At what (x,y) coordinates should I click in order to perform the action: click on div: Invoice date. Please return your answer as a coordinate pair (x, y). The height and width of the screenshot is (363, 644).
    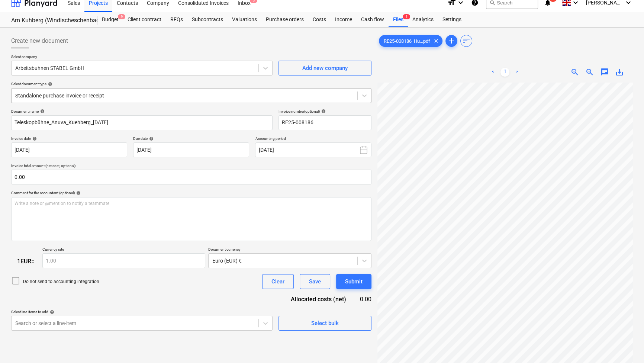
    Looking at the image, I should click on (69, 139).